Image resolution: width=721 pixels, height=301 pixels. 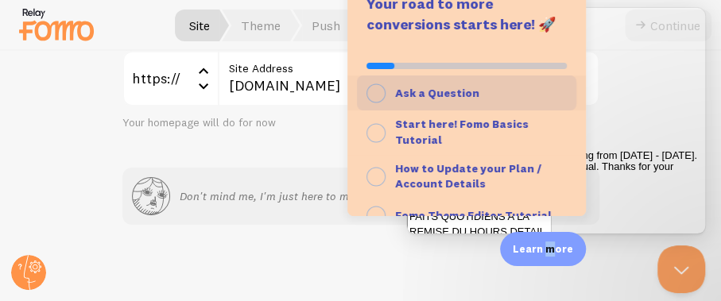 I want to click on div: https://, so click(x=170, y=79).